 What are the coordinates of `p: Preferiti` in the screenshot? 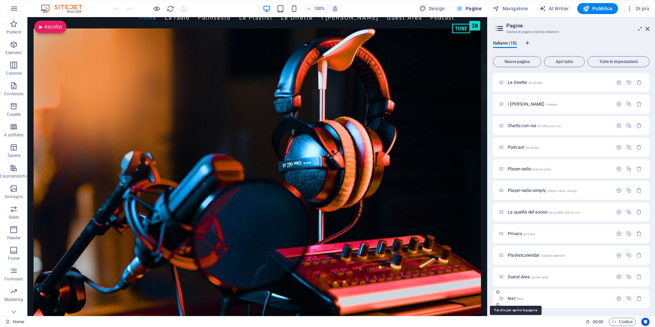 It's located at (14, 32).